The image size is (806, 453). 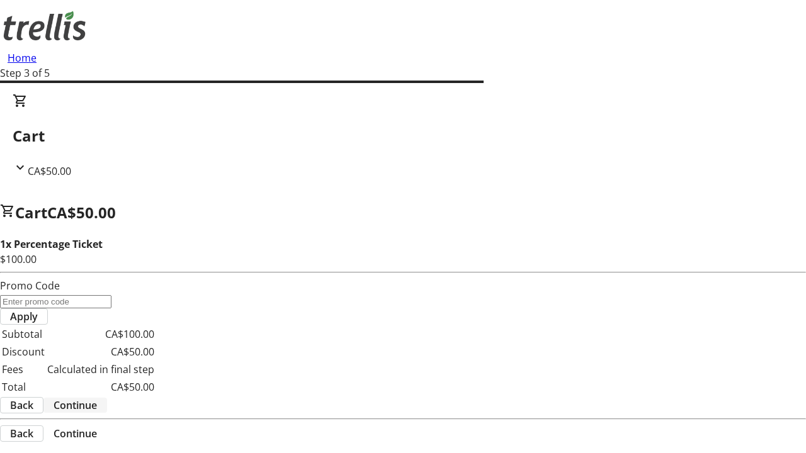 What do you see at coordinates (23, 334) in the screenshot?
I see `td: Subtotal` at bounding box center [23, 334].